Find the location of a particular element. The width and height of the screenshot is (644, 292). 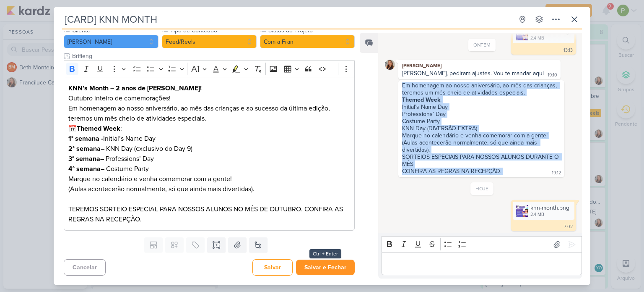

div: 7:02 is located at coordinates (568, 227).